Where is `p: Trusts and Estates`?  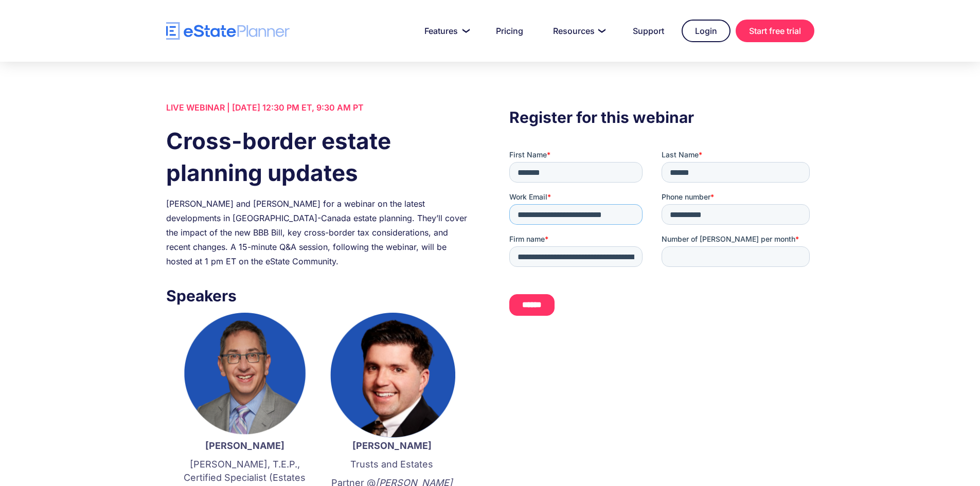 p: Trusts and Estates is located at coordinates (392, 465).